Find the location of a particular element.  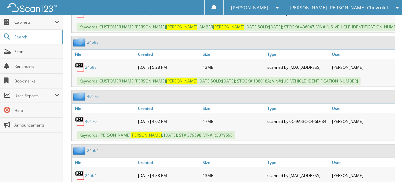

span: User Reports is located at coordinates (34, 95).